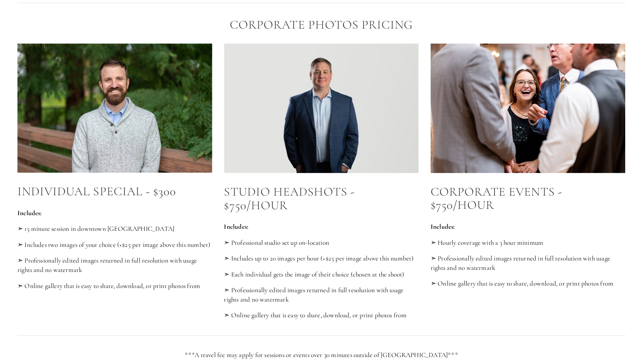  Describe the element at coordinates (322, 274) in the screenshot. I see `p: ➣ Each individual gets the image of their choice (chosen at the shoot)` at that location.